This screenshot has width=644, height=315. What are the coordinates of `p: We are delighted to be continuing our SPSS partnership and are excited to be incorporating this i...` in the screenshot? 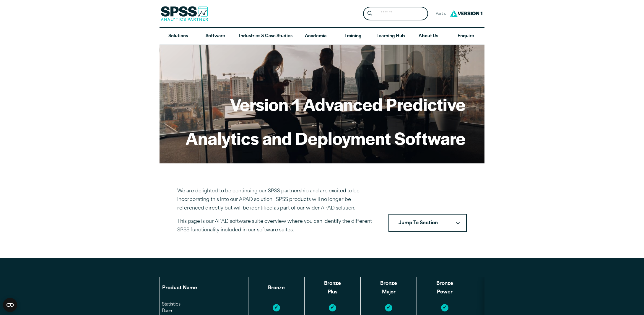 It's located at (276, 200).